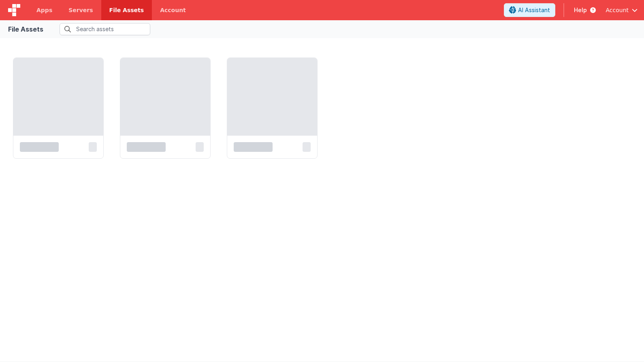 This screenshot has height=362, width=644. I want to click on button: AI Assistant, so click(529, 10).